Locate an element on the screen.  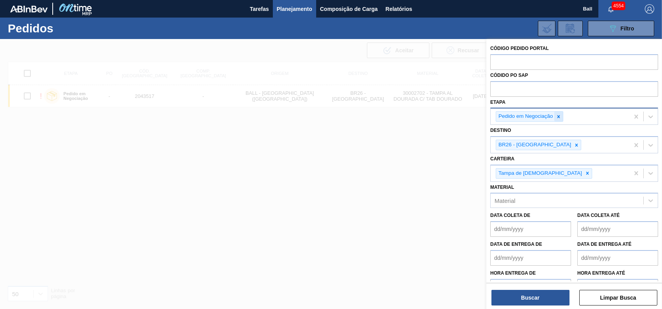
label: Data coleta de is located at coordinates (510, 215).